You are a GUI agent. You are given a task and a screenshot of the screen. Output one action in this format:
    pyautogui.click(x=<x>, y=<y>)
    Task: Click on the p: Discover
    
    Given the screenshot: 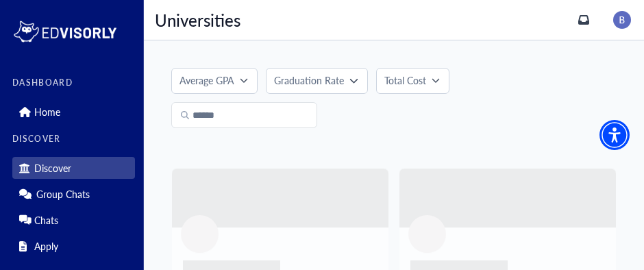 What is the action you would take?
    pyautogui.click(x=52, y=168)
    